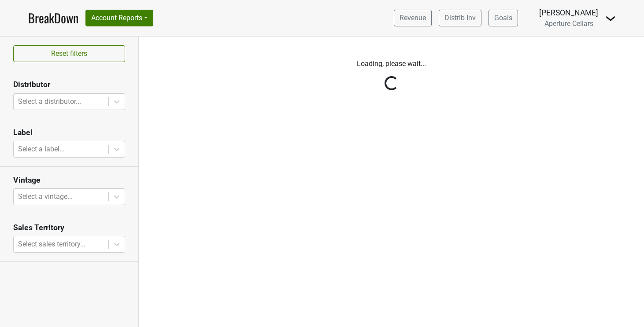 This screenshot has width=644, height=327. I want to click on a: BreakDown, so click(53, 18).